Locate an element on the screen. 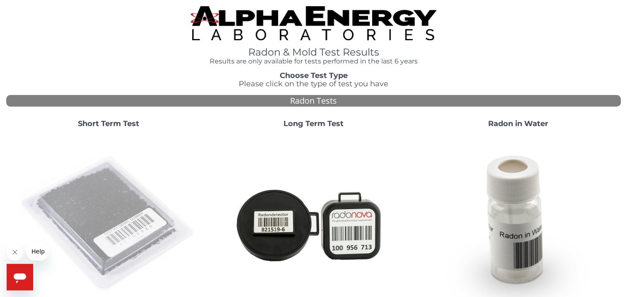  span: Help is located at coordinates (12, 9).